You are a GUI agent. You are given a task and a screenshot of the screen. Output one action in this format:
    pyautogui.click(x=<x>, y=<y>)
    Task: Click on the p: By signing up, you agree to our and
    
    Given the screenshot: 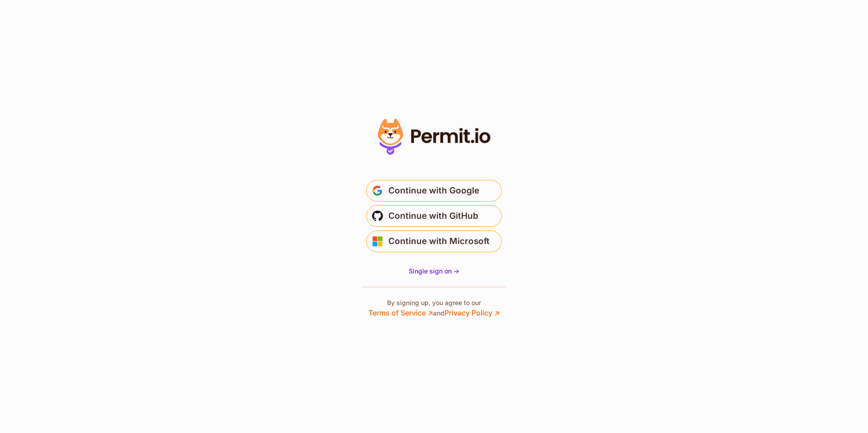 What is the action you would take?
    pyautogui.click(x=434, y=309)
    